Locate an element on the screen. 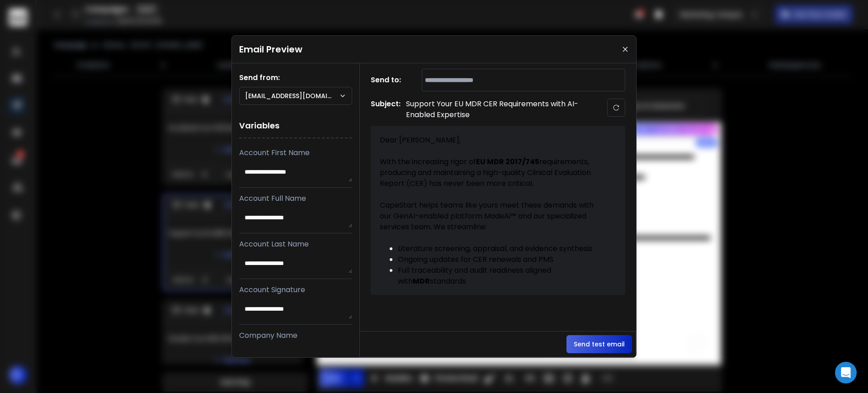 The width and height of the screenshot is (868, 393). p: Account First Name is located at coordinates (295, 153).